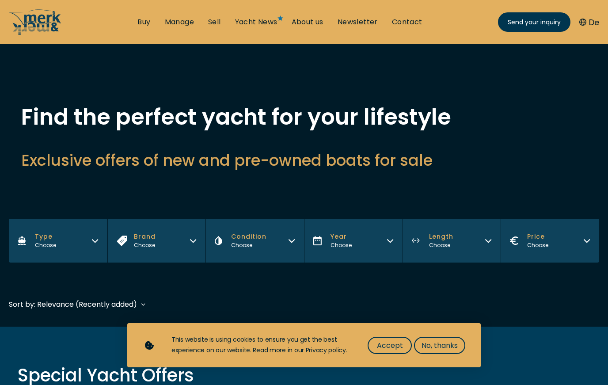  I want to click on a: Newsletter, so click(357, 22).